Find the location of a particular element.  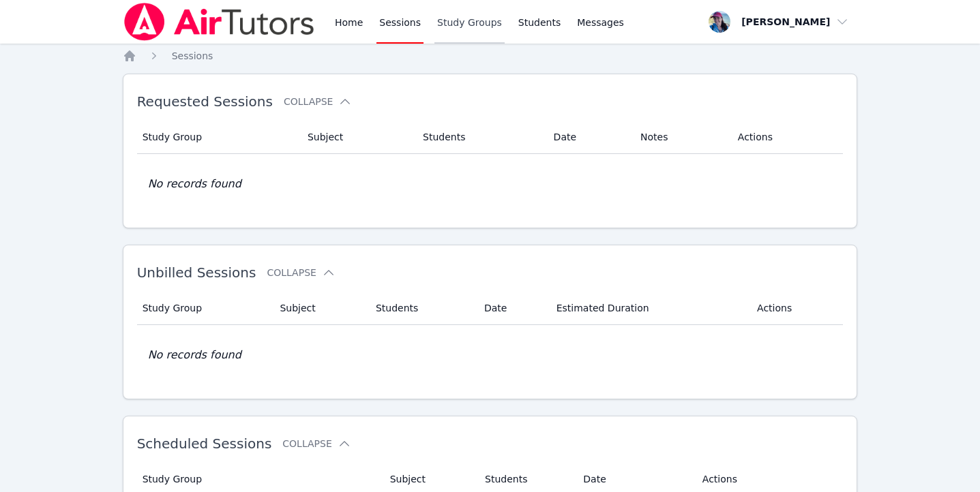

span: Messages is located at coordinates (600, 22).